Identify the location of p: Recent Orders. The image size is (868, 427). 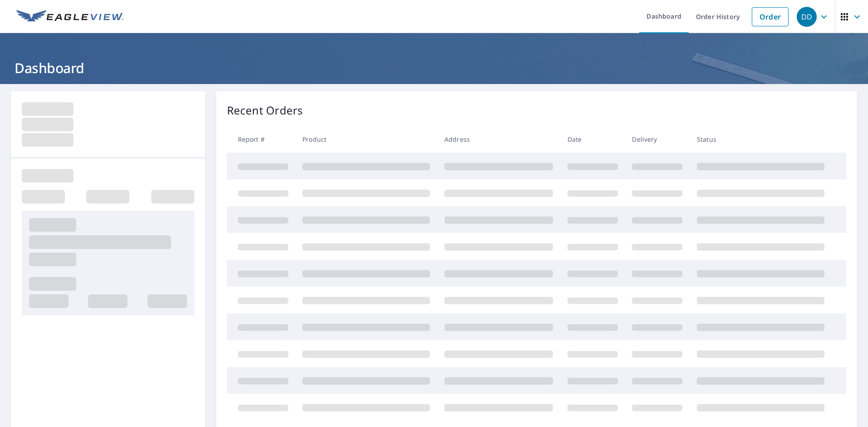
(265, 111).